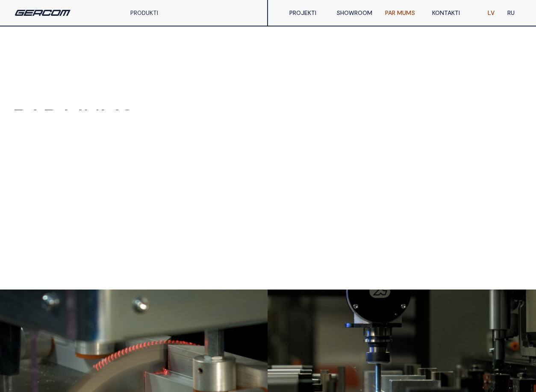 The width and height of the screenshot is (536, 392). I want to click on span: a, so click(35, 116).